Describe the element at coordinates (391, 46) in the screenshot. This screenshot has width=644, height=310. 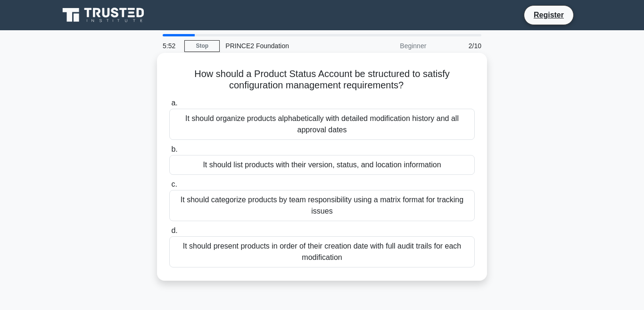
I see `div: Beginner` at that location.